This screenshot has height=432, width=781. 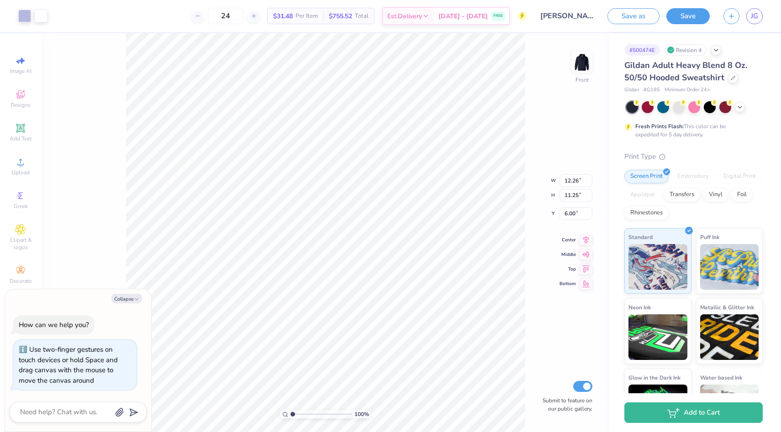 I want to click on span: Center, so click(x=567, y=240).